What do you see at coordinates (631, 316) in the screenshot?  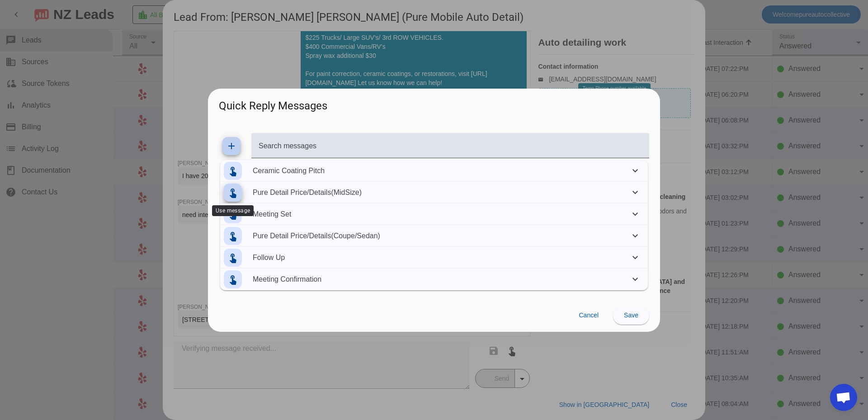 I see `button: Save` at bounding box center [631, 316].